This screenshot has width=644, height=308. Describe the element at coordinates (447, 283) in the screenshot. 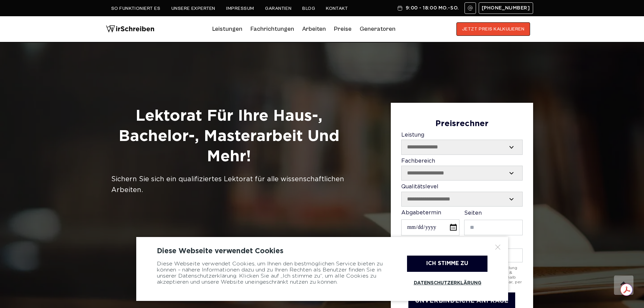

I see `a: Datenschutzerklärung` at that location.